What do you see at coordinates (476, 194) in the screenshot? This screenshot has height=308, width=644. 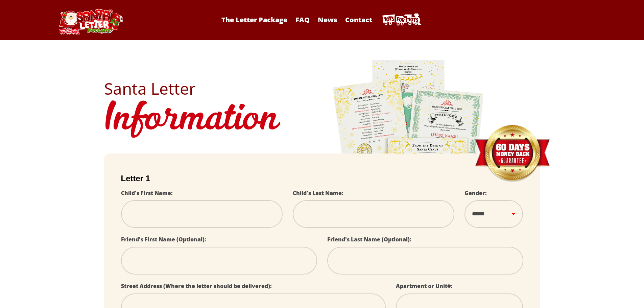 I see `label: Gender:` at bounding box center [476, 194].